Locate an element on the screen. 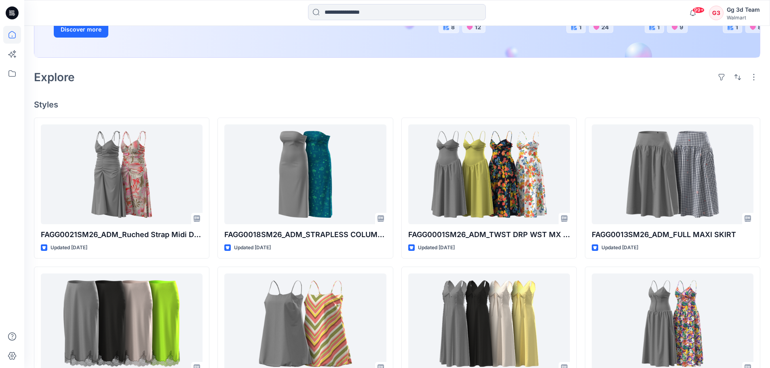 Image resolution: width=770 pixels, height=368 pixels. a: FAGG0018SM26_ADM_STRAPLESS COLUMN MIDI DRESS is located at coordinates (305, 174).